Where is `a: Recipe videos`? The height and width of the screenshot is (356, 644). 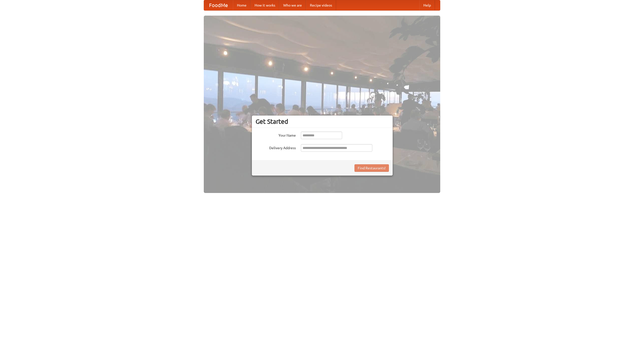 a: Recipe videos is located at coordinates (321, 5).